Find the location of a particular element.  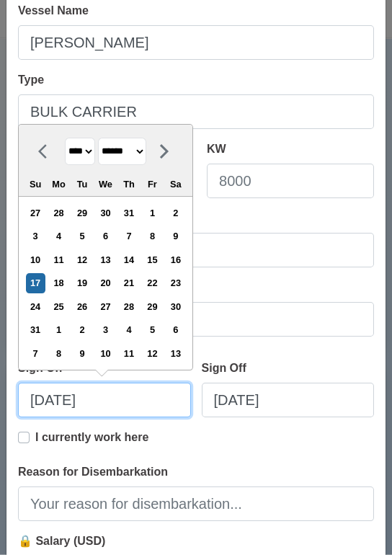

div: Choose Wednesday, August 6th, 2025 is located at coordinates (105, 241).